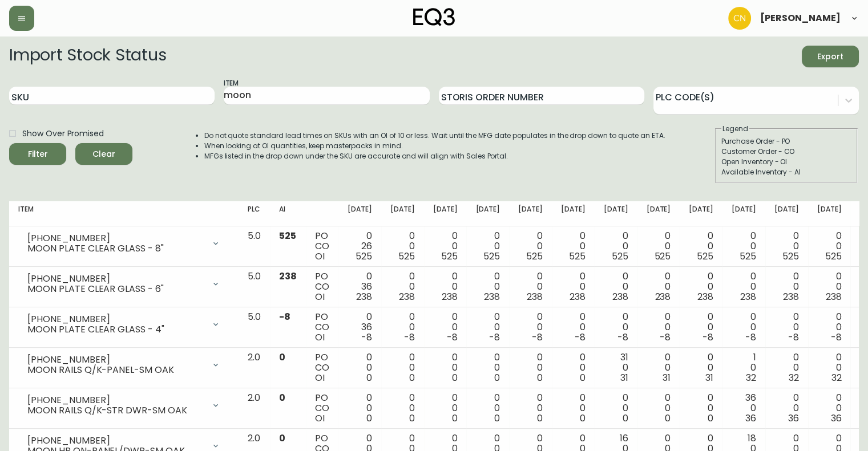 This screenshot has height=451, width=868. I want to click on div: Filter, so click(38, 154).